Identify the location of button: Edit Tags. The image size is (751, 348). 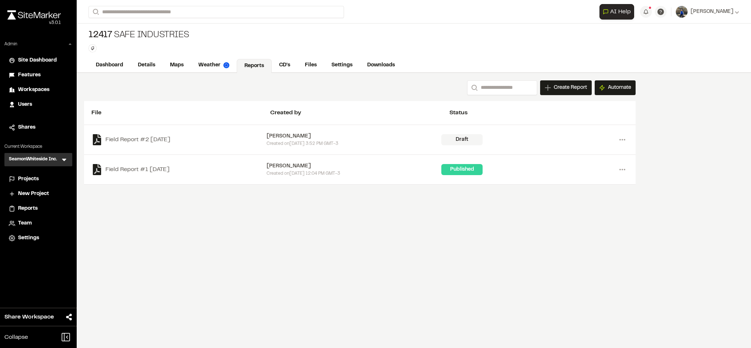
(93, 48).